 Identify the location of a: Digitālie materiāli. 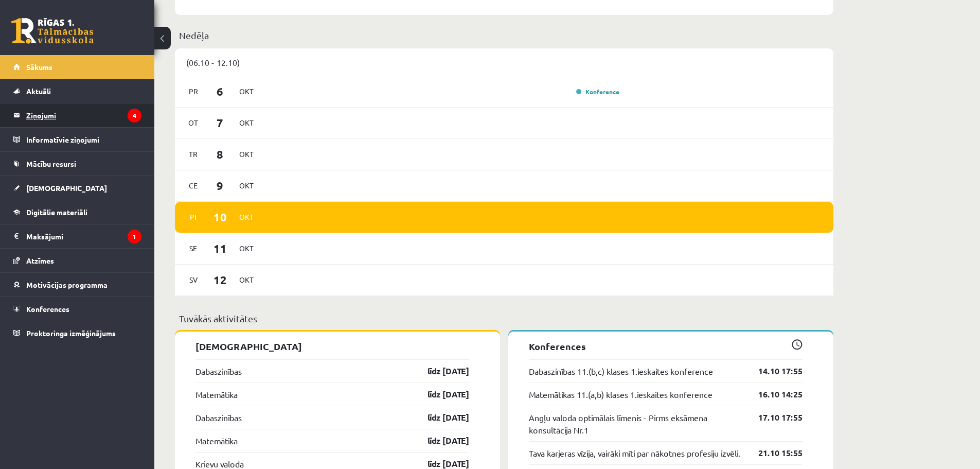
(77, 212).